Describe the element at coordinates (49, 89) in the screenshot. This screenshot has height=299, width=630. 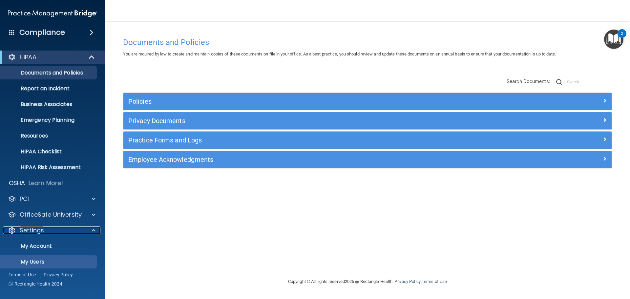
I see `p: Report an Incident` at that location.